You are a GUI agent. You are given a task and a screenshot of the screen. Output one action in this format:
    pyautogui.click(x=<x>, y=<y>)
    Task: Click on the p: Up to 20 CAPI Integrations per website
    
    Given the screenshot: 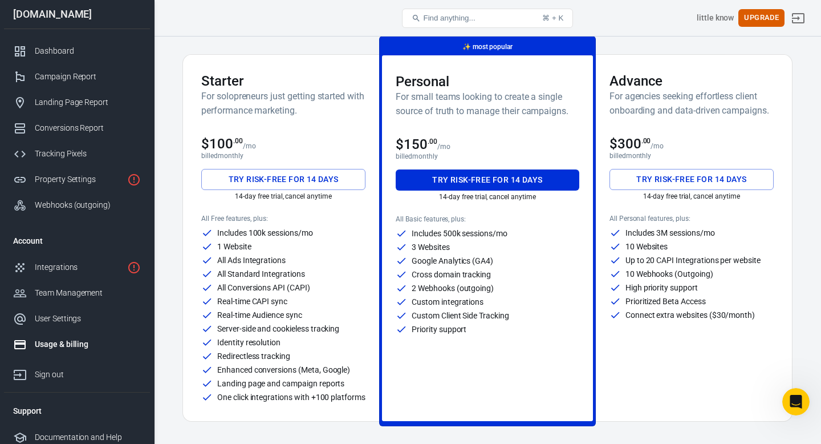 What is the action you would take?
    pyautogui.click(x=693, y=260)
    